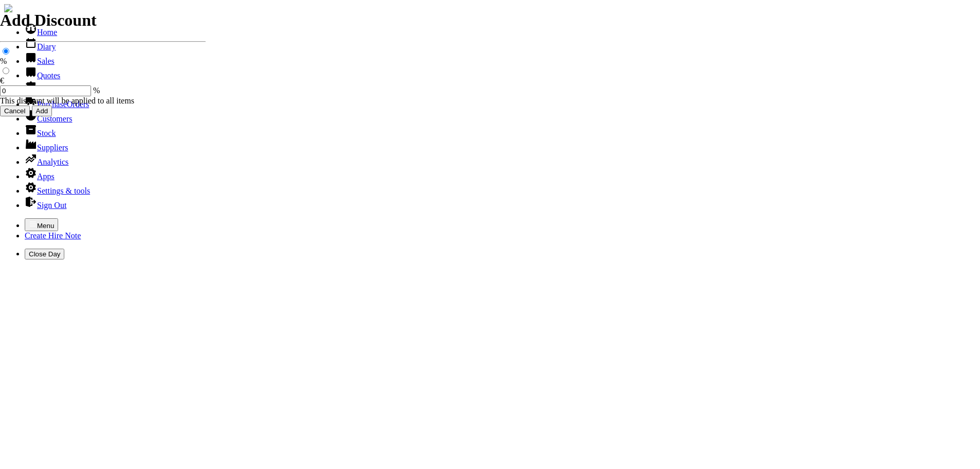  What do you see at coordinates (40, 176) in the screenshot?
I see `a: Apps` at bounding box center [40, 176].